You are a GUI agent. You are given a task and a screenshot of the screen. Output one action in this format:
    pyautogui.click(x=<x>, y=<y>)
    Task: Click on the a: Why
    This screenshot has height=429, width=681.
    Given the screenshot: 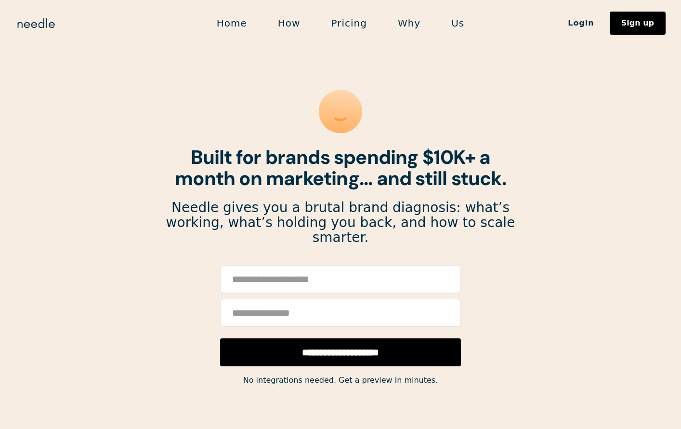 What is the action you would take?
    pyautogui.click(x=409, y=23)
    